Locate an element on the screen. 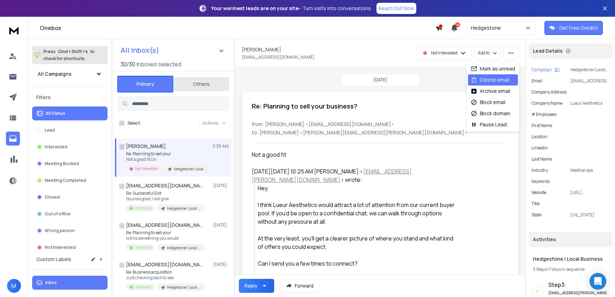 Image resolution: width=615 pixels, height=297 pixels. label: Select is located at coordinates (134, 123).